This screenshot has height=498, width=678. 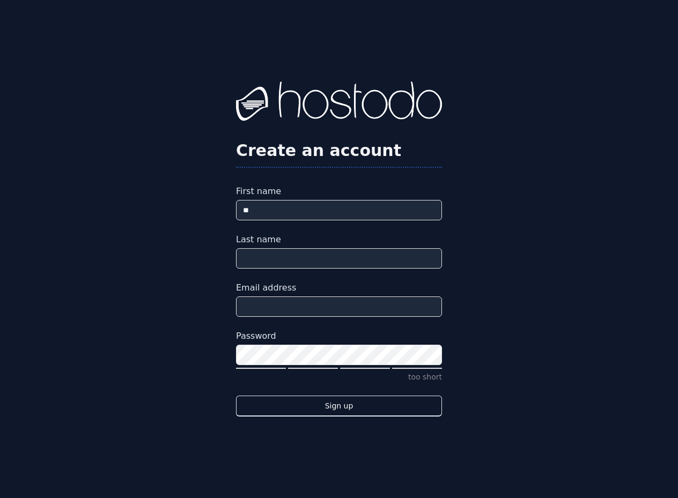 I want to click on p: too short, so click(x=339, y=377).